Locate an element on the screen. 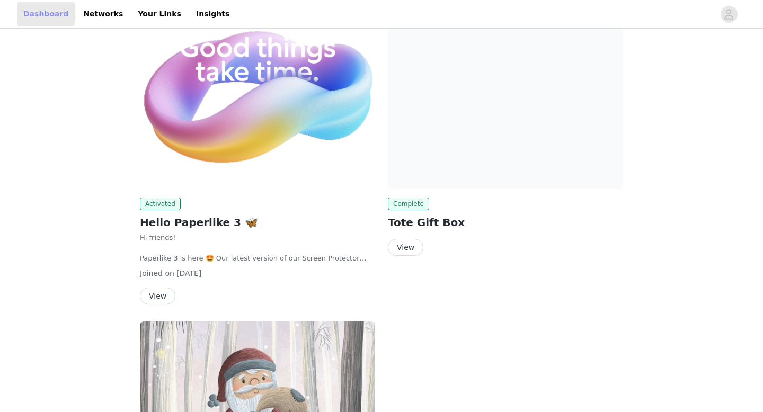  a: Networks is located at coordinates (103, 14).